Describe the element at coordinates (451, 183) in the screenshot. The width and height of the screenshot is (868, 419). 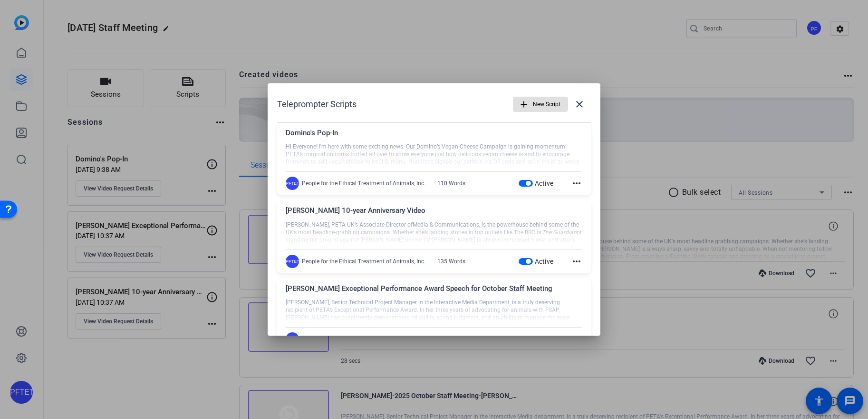
I see `div: 110 Words` at that location.